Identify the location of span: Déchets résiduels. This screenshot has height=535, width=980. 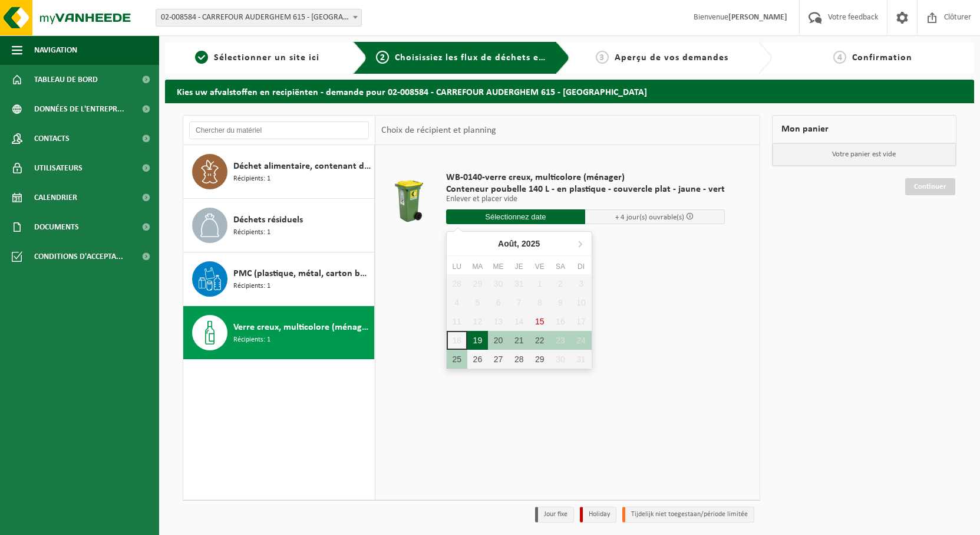
(268, 220).